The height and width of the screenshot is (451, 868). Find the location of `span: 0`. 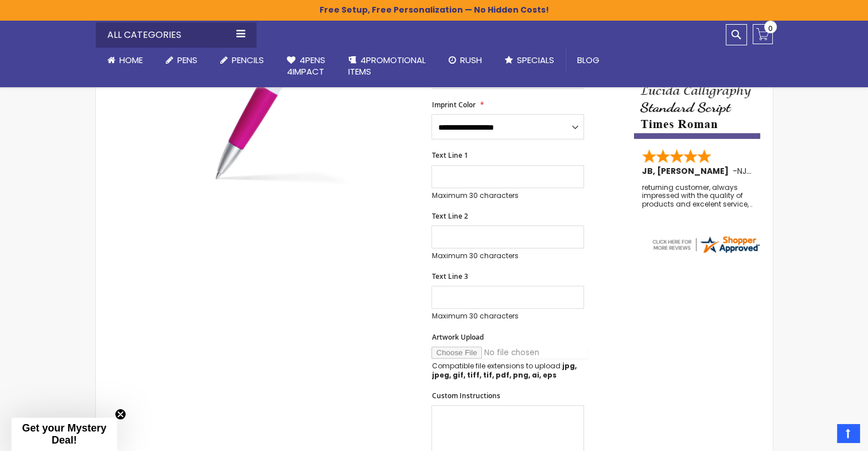

span: 0 is located at coordinates (770, 28).